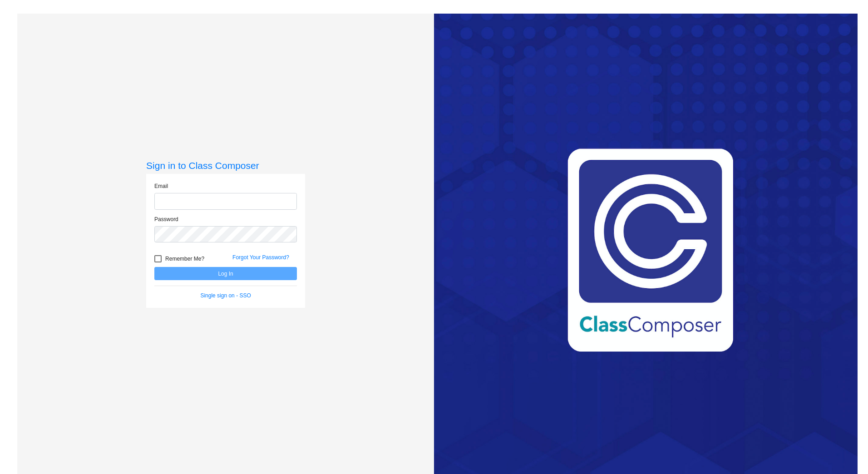 The height and width of the screenshot is (474, 868). I want to click on label: Password, so click(166, 219).